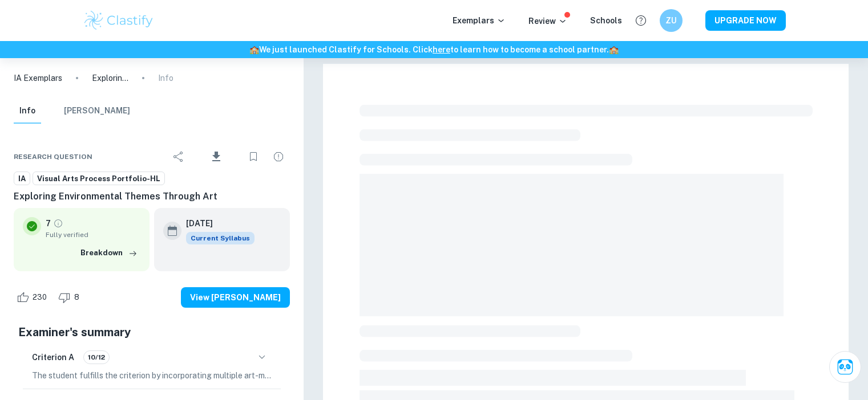 Image resolution: width=868 pixels, height=400 pixels. I want to click on button: Help and Feedback, so click(641, 20).